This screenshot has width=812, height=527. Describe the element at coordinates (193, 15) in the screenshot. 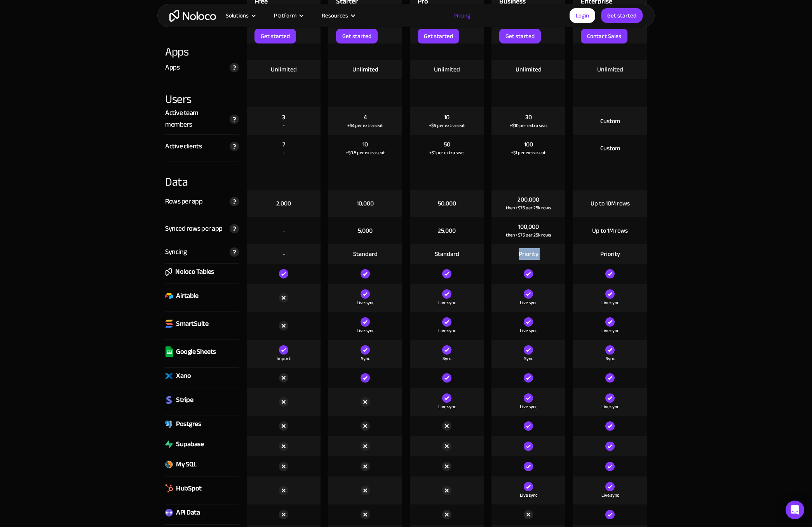

I see `a: home` at that location.